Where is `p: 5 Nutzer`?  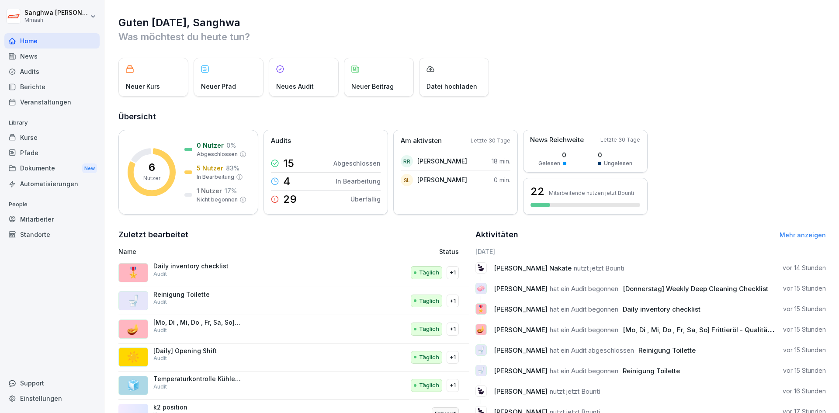 p: 5 Nutzer is located at coordinates (210, 168).